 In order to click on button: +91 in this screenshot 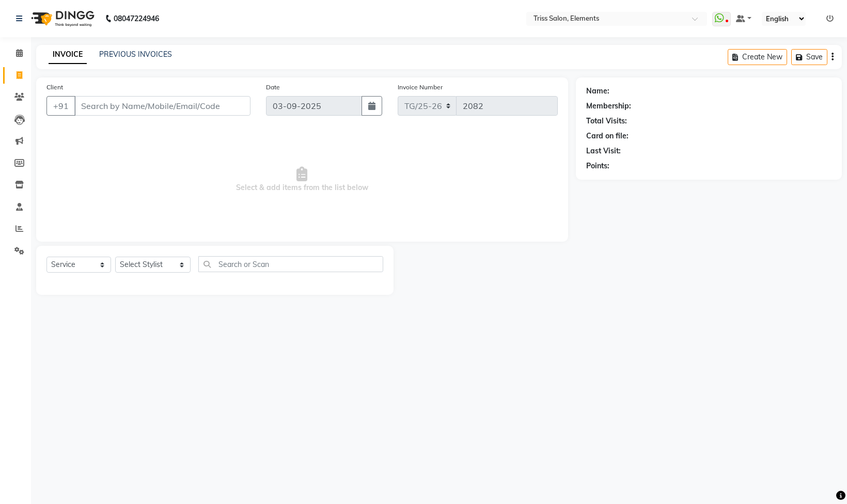, I will do `click(61, 106)`.